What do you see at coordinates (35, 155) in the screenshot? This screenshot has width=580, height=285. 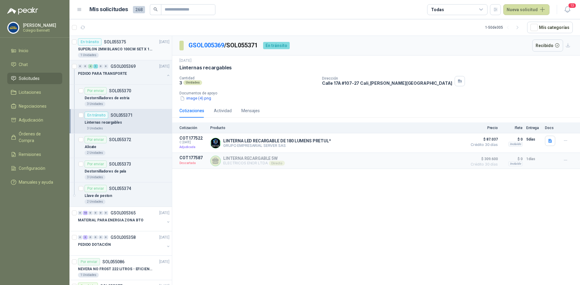 I see `a: Remisiones` at bounding box center [35, 155].